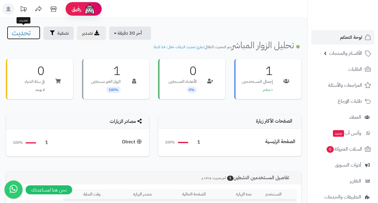 Image resolution: width=378 pixels, height=203 pixels. Describe the element at coordinates (343, 149) in the screenshot. I see `a: السلات المتروكة0` at that location.